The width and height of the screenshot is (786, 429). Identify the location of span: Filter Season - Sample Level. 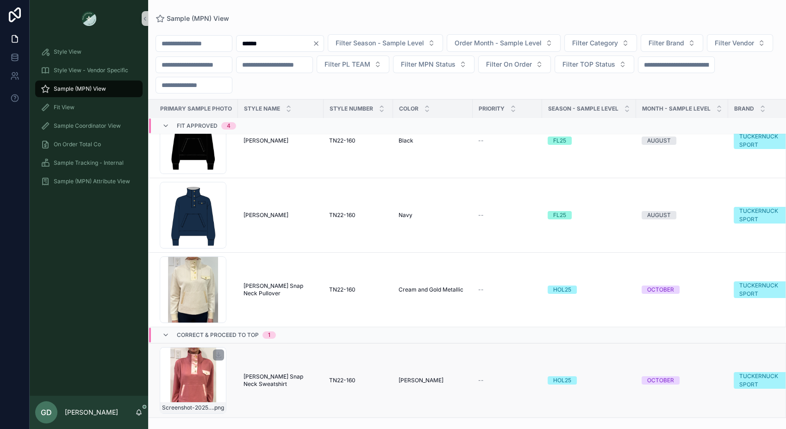
(380, 43).